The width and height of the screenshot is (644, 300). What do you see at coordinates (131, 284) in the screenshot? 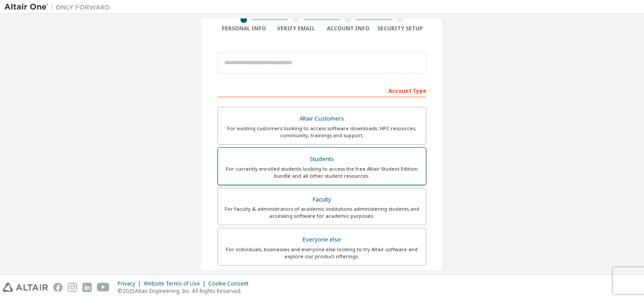
I see `div: Privacy` at bounding box center [131, 284].